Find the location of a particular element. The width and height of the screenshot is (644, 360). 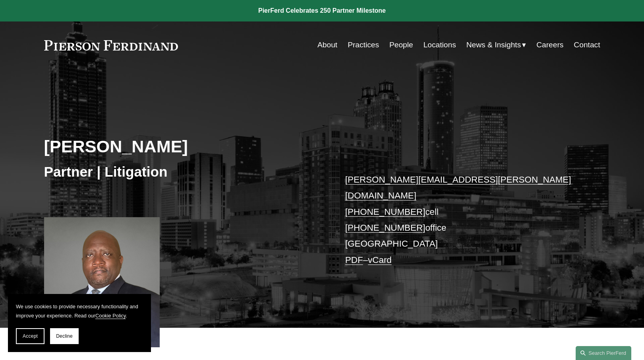

button: Decline is located at coordinates (64, 336).